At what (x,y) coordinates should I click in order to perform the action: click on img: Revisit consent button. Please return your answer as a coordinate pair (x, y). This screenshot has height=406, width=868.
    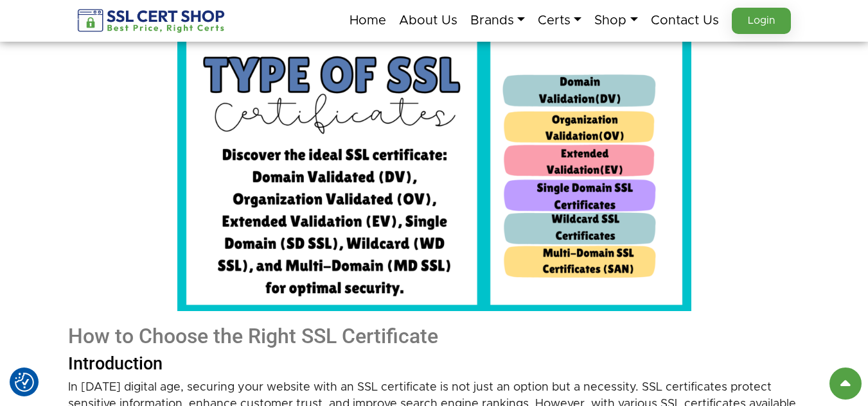
    Looking at the image, I should click on (24, 383).